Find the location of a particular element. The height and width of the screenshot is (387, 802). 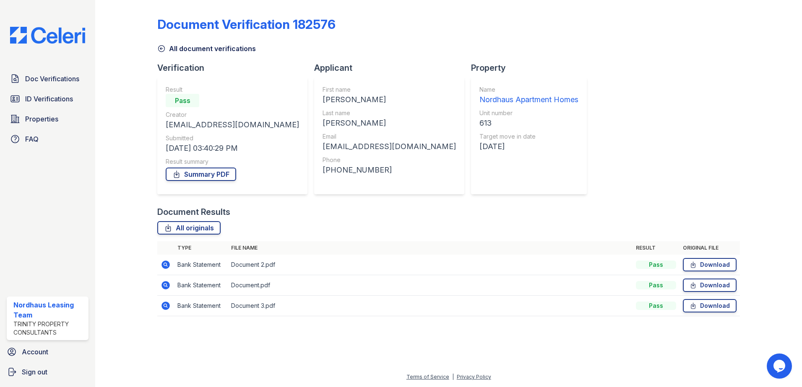

a: All document verifications is located at coordinates (206, 49).